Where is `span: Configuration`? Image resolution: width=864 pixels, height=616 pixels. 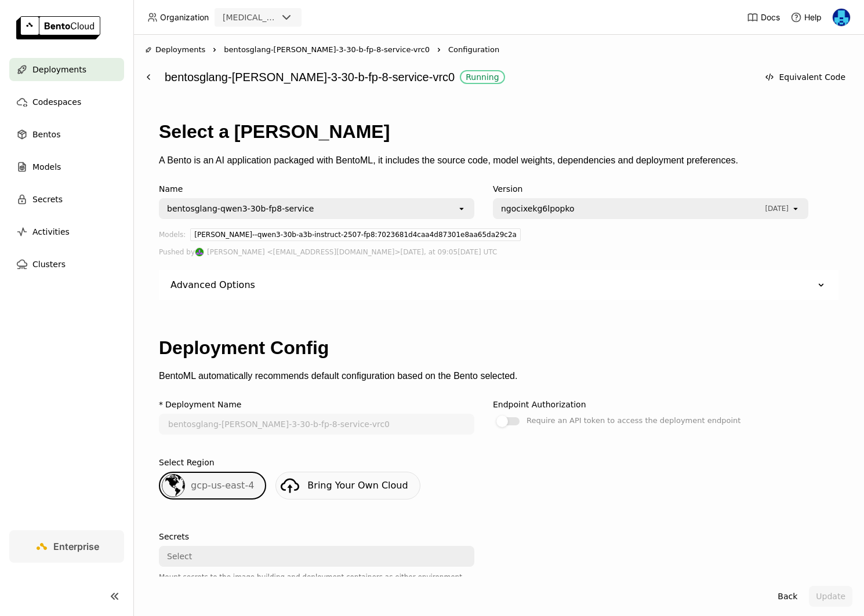 span: Configuration is located at coordinates (473, 50).